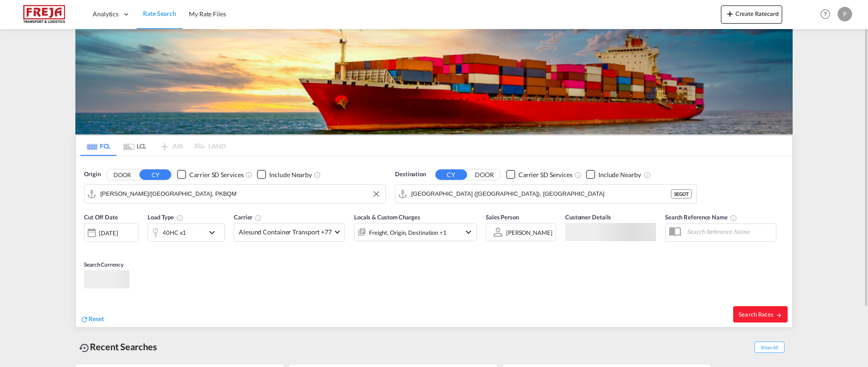 The width and height of the screenshot is (868, 367). I want to click on md-tab-item: FCL, so click(98, 146).